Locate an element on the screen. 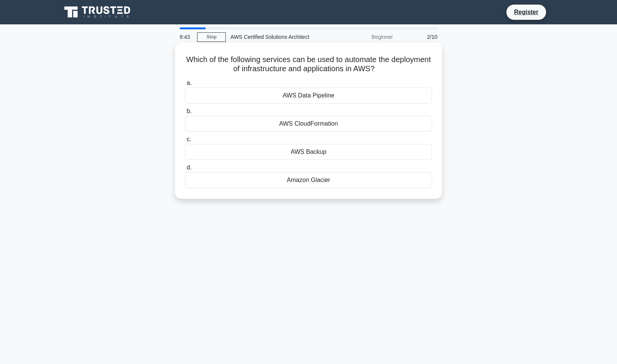  a: Stop is located at coordinates (211, 37).